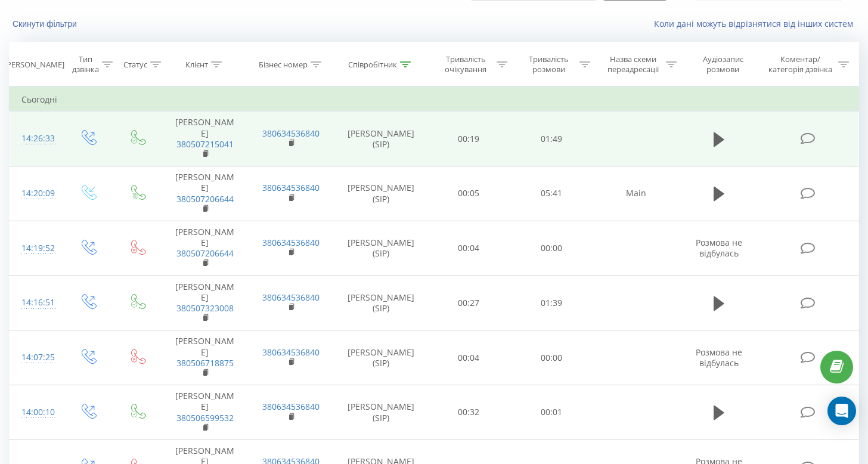 The height and width of the screenshot is (464, 868). I want to click on div: Бізнес номер, so click(283, 64).